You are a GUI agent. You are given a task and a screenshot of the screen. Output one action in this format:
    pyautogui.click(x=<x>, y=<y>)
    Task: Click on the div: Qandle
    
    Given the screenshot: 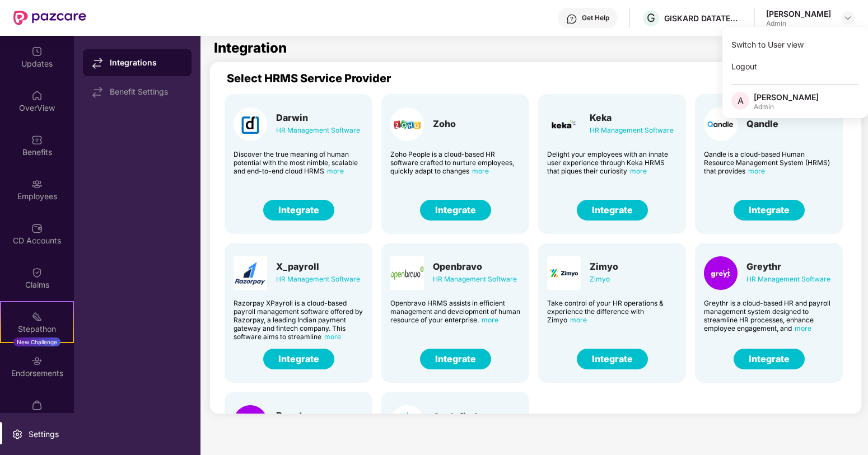 What is the action you would take?
    pyautogui.click(x=762, y=124)
    